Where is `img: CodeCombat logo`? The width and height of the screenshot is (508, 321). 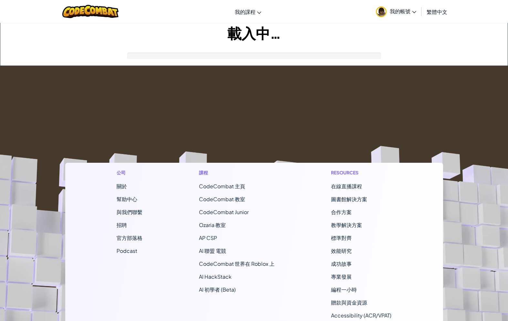 img: CodeCombat logo is located at coordinates (90, 11).